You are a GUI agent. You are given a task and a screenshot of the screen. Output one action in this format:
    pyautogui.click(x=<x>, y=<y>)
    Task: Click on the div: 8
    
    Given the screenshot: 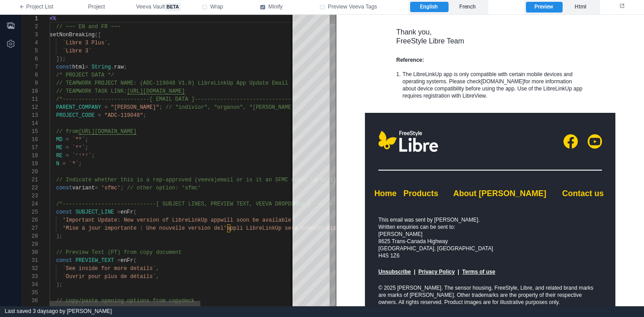 What is the action you would take?
    pyautogui.click(x=30, y=75)
    